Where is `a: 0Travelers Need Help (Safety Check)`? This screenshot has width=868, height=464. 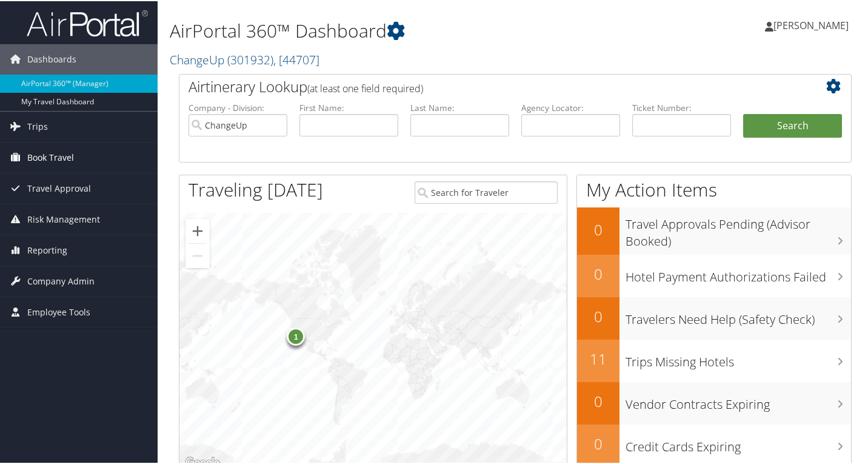 a: 0Travelers Need Help (Safety Check) is located at coordinates (714, 317).